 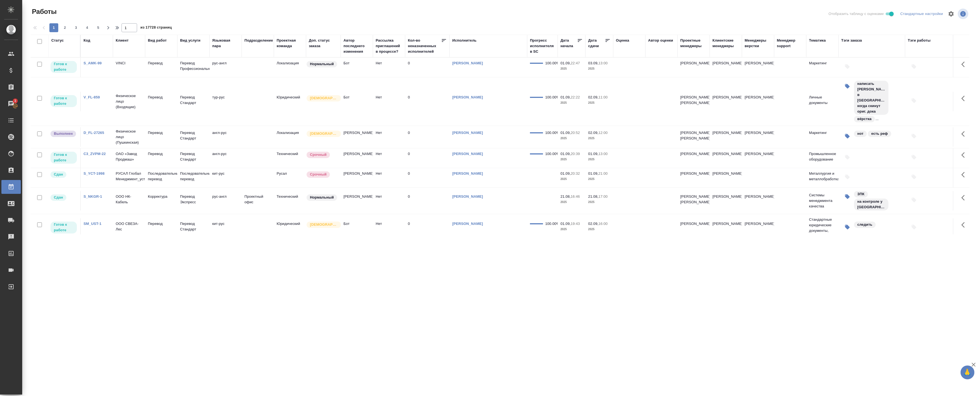 What do you see at coordinates (157, 40) in the screenshot?
I see `div: Вид работ` at bounding box center [157, 40].